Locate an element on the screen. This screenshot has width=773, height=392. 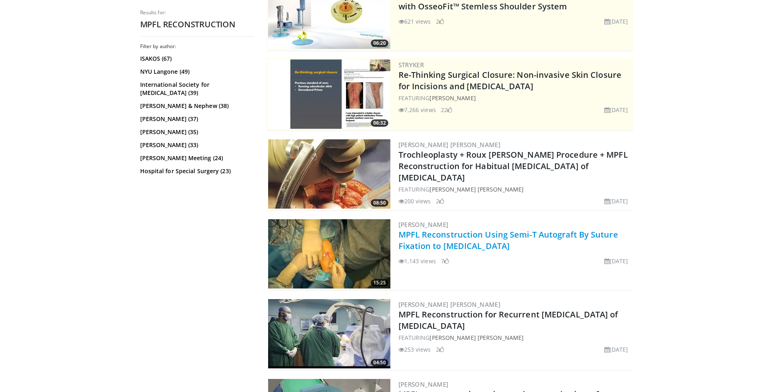
span: 15:25 is located at coordinates (379, 283).